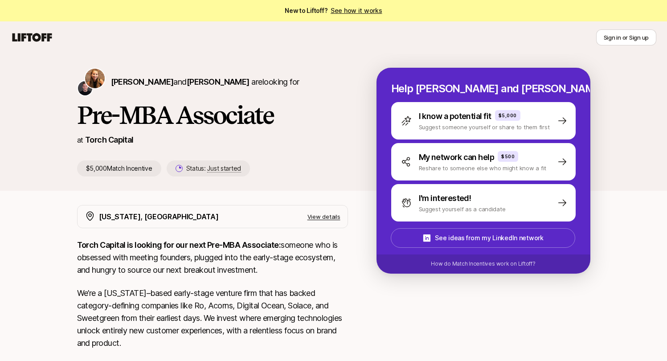 The height and width of the screenshot is (361, 667). I want to click on p: someone who is obsessed with meeting founders, plugged into the early-stage ecosystem, and hungry..., so click(213, 257).